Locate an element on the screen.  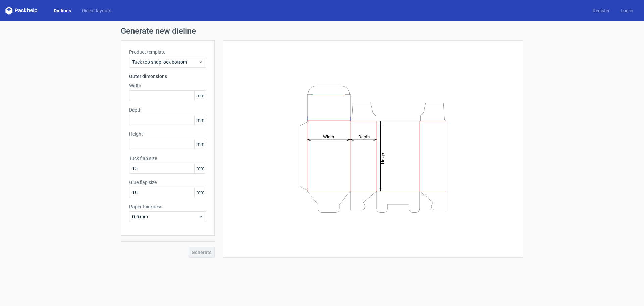
label: Height is located at coordinates (168, 134).